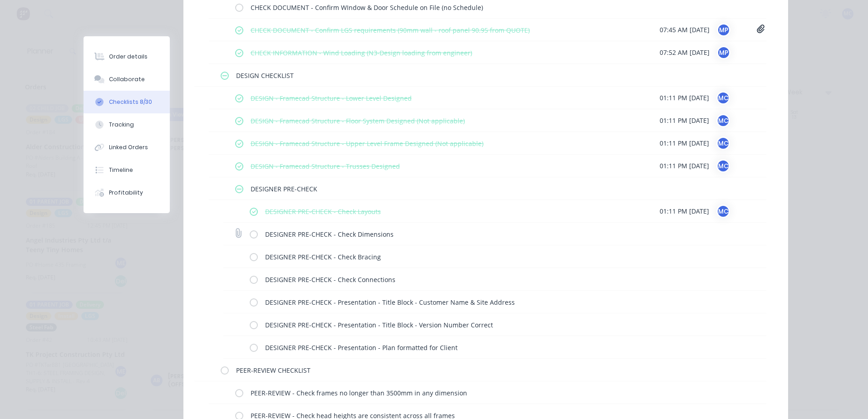 This screenshot has height=419, width=868. I want to click on textarea: CHECK DOCUMENT - Confirm WIndow & Door Schedule on File (no Schedule), so click(439, 7).